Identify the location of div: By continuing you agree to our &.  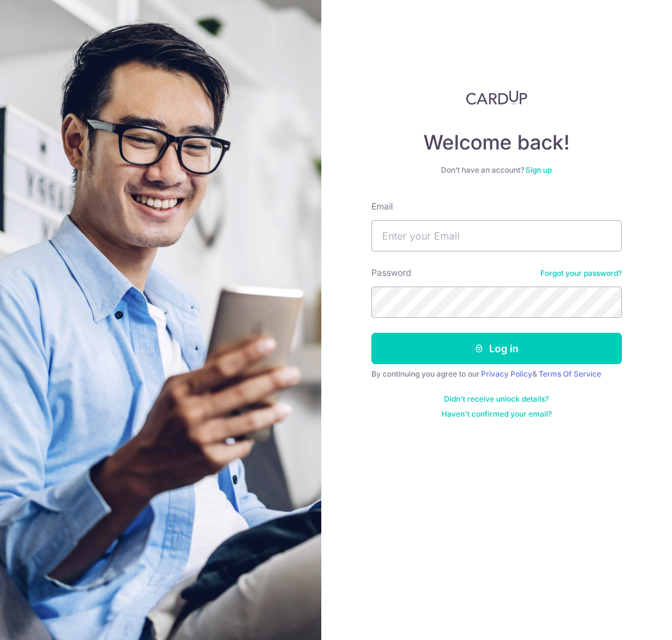
(497, 374).